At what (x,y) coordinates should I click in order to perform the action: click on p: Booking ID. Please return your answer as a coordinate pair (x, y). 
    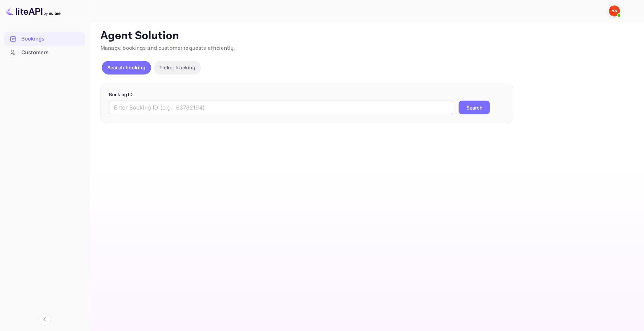
    Looking at the image, I should click on (307, 95).